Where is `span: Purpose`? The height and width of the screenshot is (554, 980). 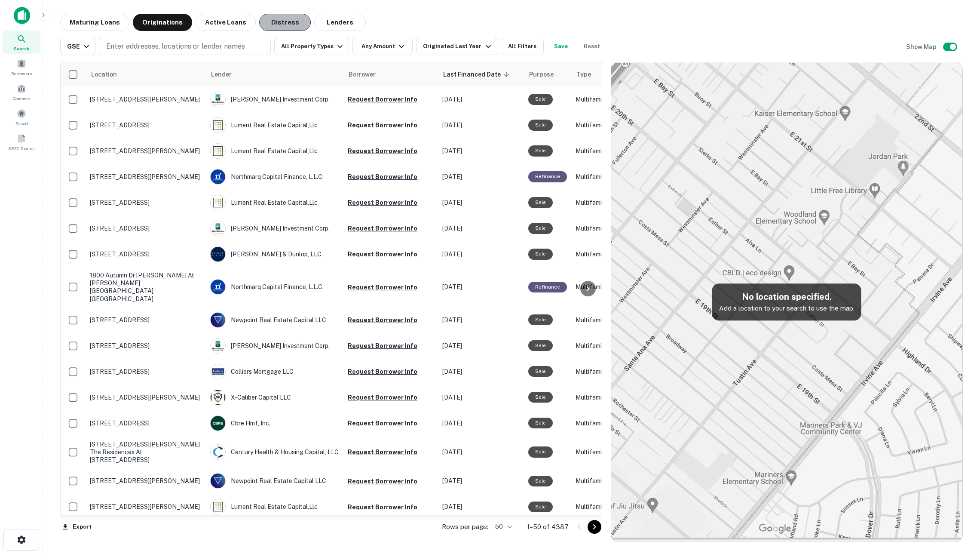 span: Purpose is located at coordinates (547, 75).